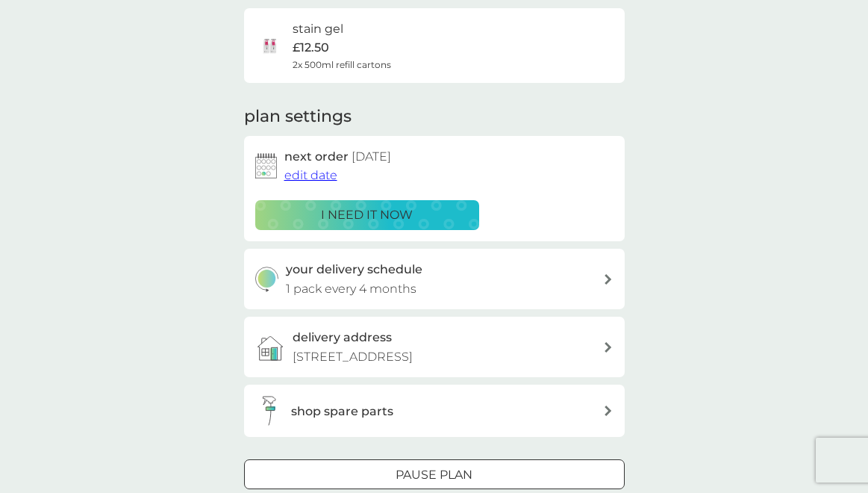 The image size is (868, 493). Describe the element at coordinates (434, 279) in the screenshot. I see `button: your delivery schedule1 pack every 4 months` at that location.